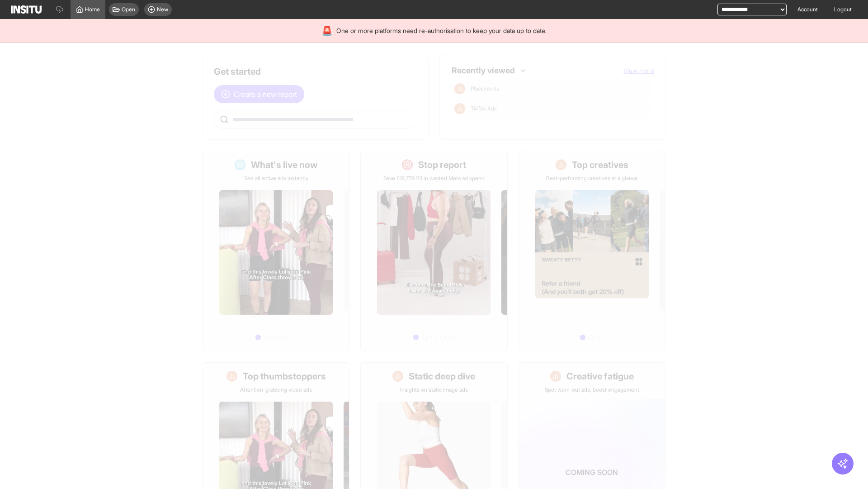  I want to click on span: Open, so click(128, 9).